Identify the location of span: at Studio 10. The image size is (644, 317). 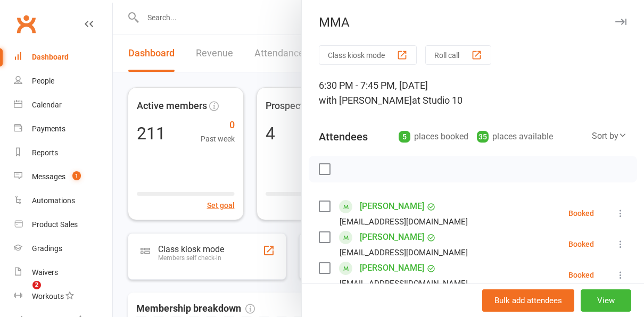
(437, 100).